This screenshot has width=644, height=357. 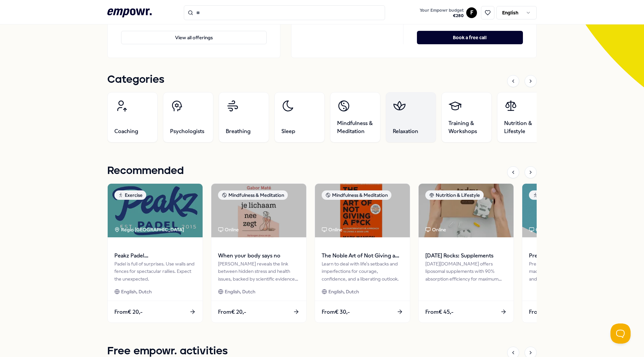 I want to click on span: Coaching, so click(x=126, y=131).